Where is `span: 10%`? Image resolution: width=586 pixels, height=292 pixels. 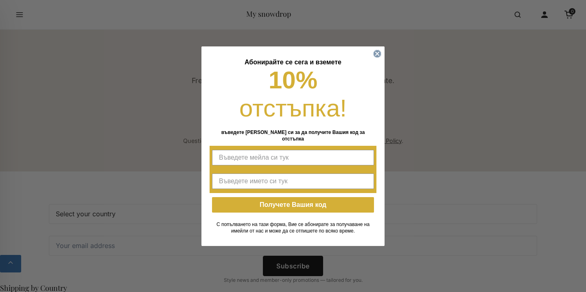 span: 10% is located at coordinates (293, 80).